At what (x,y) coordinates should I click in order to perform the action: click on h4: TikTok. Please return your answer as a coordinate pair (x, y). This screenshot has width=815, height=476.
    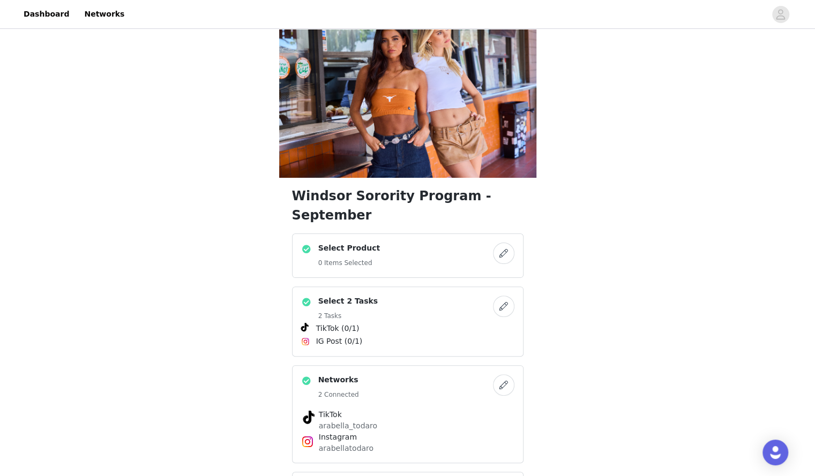
    Looking at the image, I should click on (408, 414).